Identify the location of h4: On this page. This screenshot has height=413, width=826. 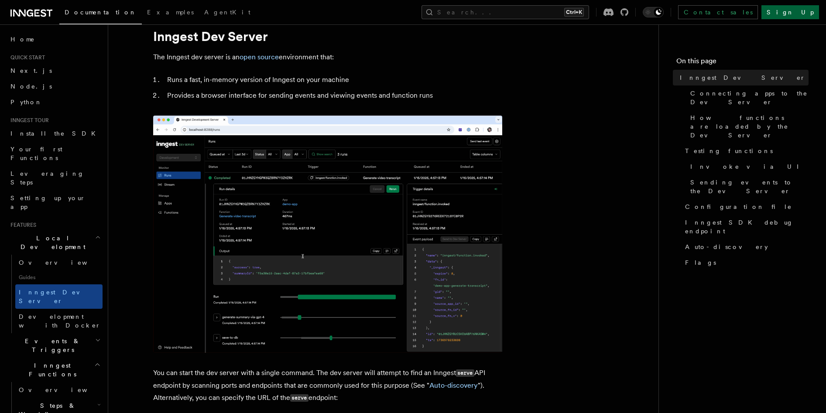
(743, 63).